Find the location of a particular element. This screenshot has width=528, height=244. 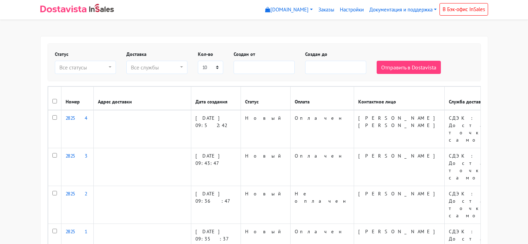

button: Все службы is located at coordinates (157, 67).